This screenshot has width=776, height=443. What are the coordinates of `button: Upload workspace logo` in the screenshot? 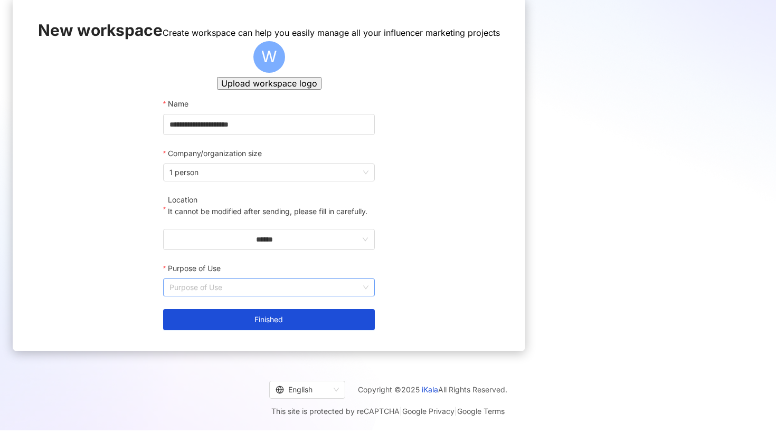 It's located at (269, 83).